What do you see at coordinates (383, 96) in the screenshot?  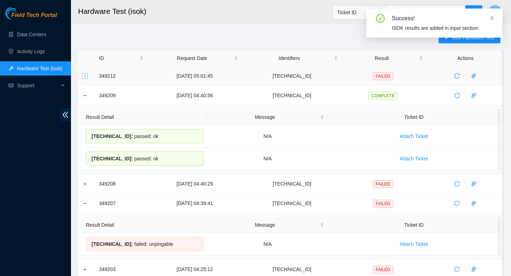 I see `span: COMPLETE` at bounding box center [383, 96].